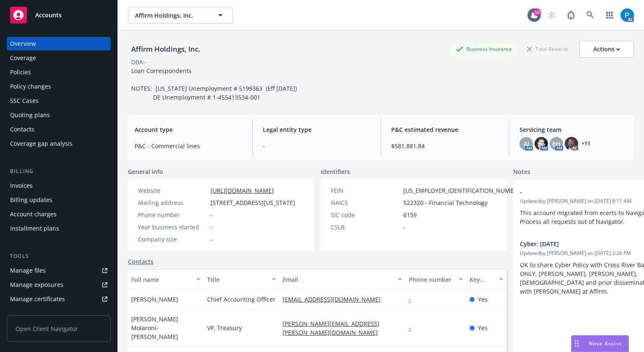  Describe the element at coordinates (58, 101) in the screenshot. I see `a: SSC Cases` at that location.